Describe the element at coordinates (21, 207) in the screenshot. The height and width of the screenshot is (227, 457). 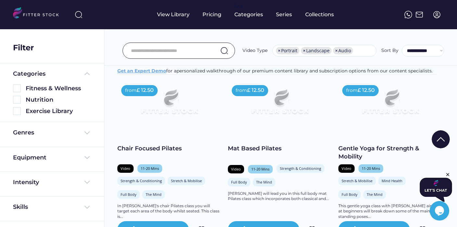
I see `div: Skills` at that location.